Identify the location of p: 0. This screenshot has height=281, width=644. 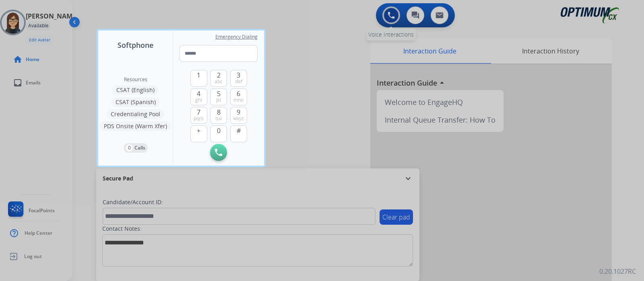
(129, 148).